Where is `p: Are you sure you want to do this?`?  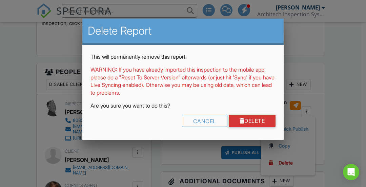
p: Are you sure you want to do this? is located at coordinates (183, 105).